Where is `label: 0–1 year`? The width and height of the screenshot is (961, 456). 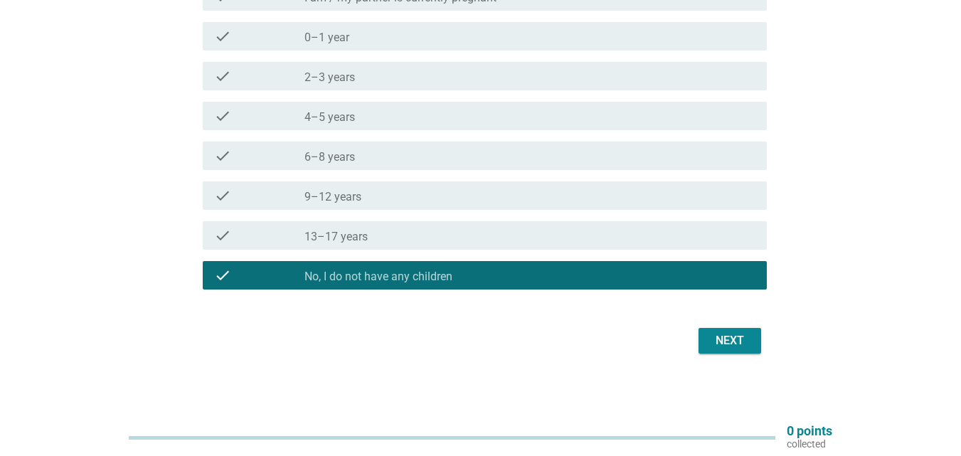 label: 0–1 year is located at coordinates (326, 38).